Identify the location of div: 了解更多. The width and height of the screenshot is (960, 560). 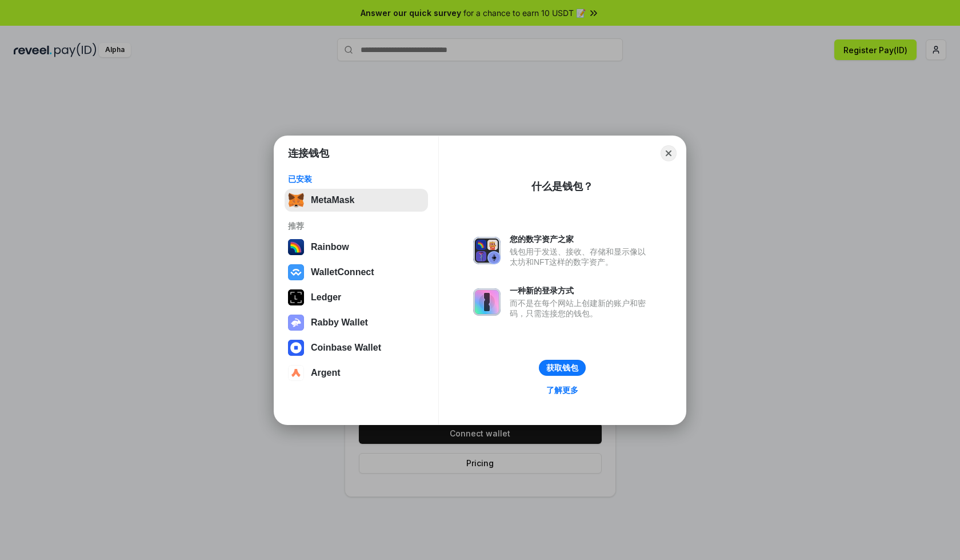
(562, 390).